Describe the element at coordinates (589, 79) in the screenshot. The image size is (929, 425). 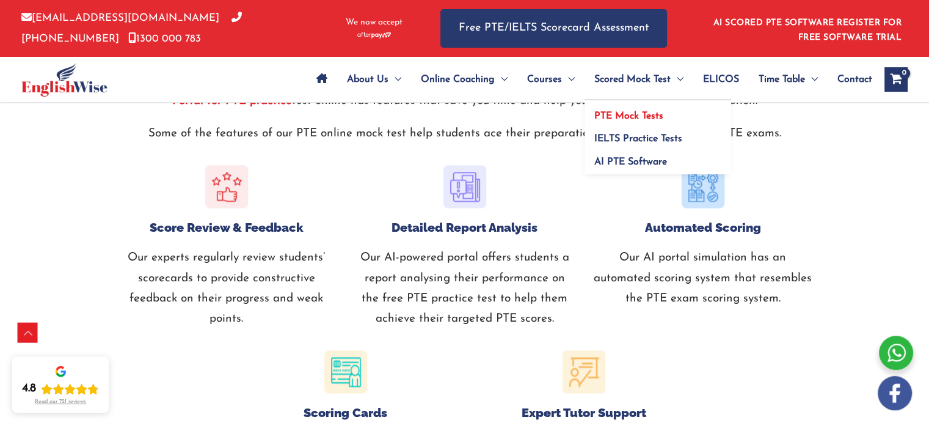
I see `nav: Site Navigation: Main Menu` at that location.